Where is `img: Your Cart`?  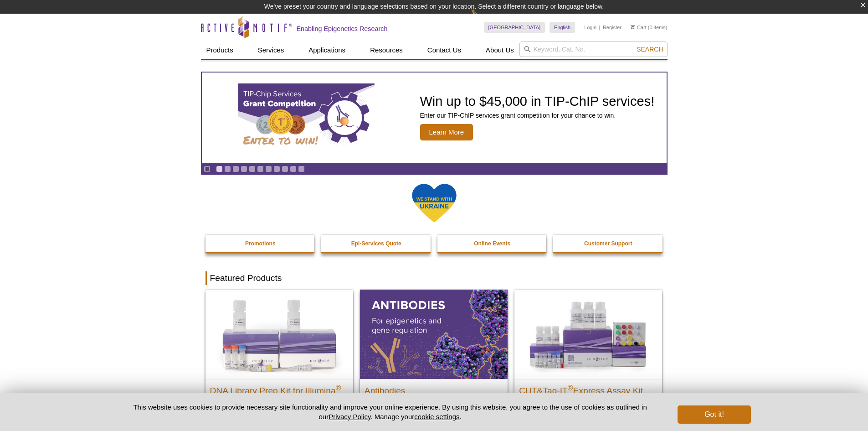
img: Your Cart is located at coordinates (633, 26).